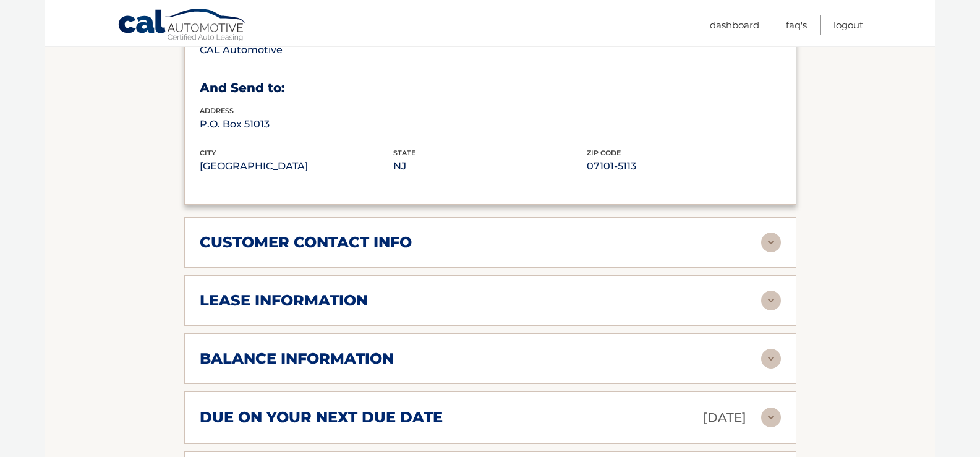 The image size is (980, 457). What do you see at coordinates (296, 50) in the screenshot?
I see `p: CAL Automotive` at bounding box center [296, 50].